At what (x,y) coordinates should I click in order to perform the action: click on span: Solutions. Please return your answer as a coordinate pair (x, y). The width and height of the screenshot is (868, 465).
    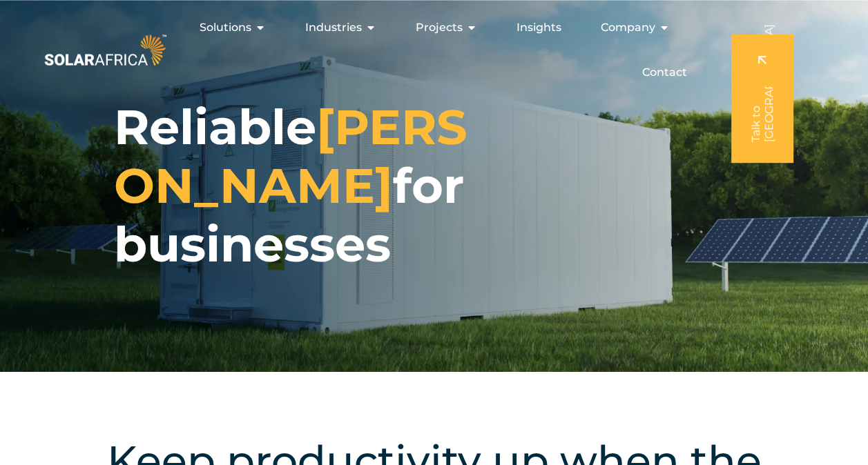
    Looking at the image, I should click on (225, 27).